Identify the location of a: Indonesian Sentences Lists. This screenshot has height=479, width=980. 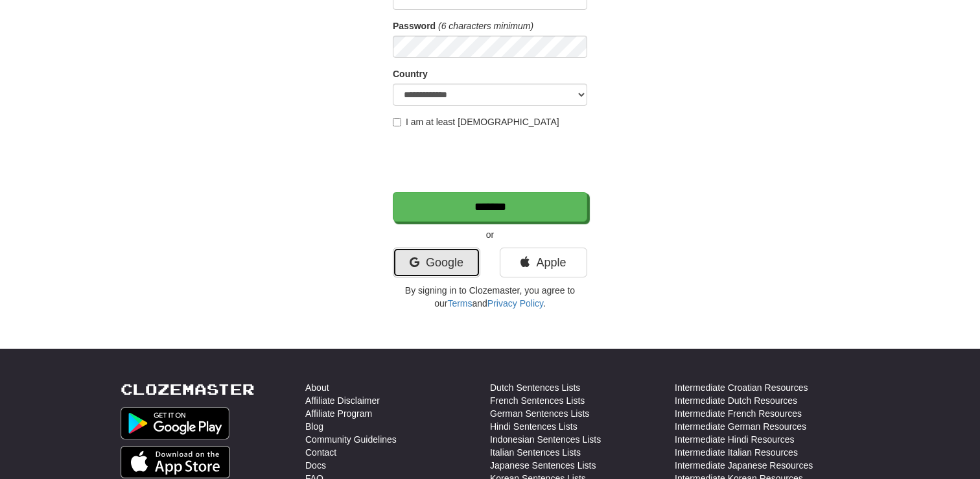
(545, 439).